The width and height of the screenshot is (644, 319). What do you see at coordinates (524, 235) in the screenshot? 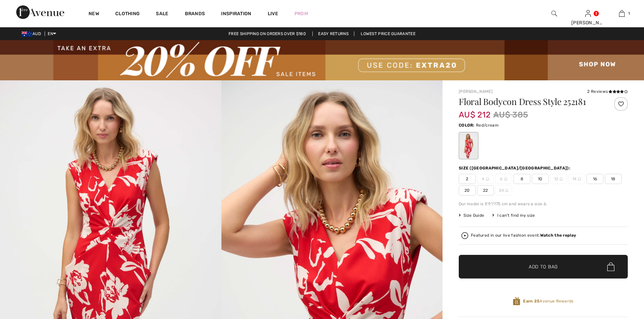
I see `div: Featured in our live fashion event.` at bounding box center [524, 235].